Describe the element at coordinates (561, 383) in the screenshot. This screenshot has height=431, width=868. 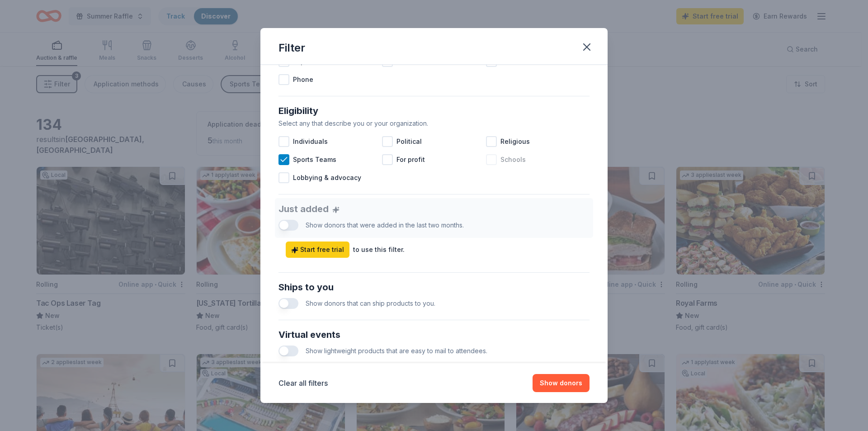
I see `button: Show donors` at that location.